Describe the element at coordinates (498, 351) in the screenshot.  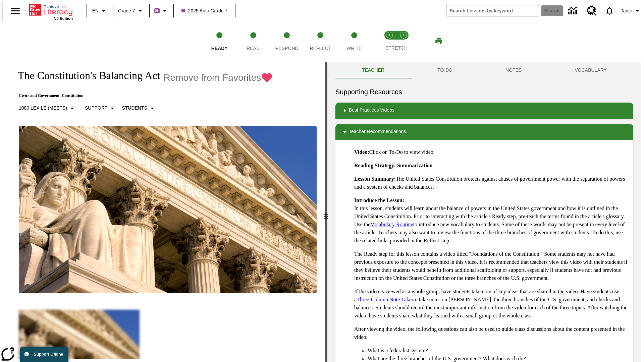
I see `li: What is a federalist system?` at that location.